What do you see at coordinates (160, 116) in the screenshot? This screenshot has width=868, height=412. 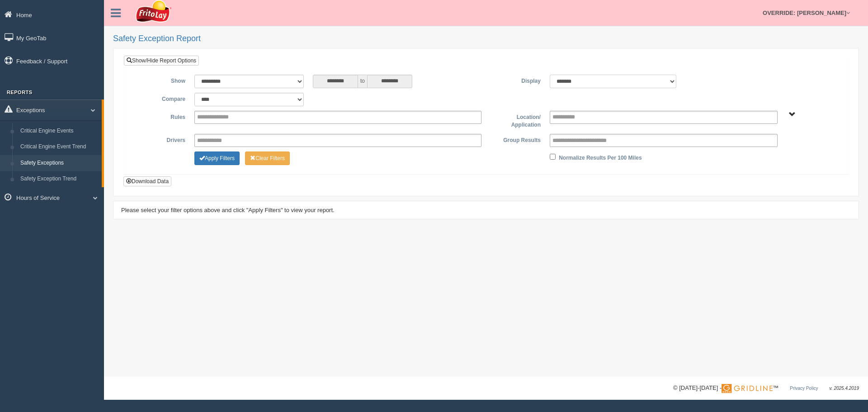 I see `label: Rules` at bounding box center [160, 116].